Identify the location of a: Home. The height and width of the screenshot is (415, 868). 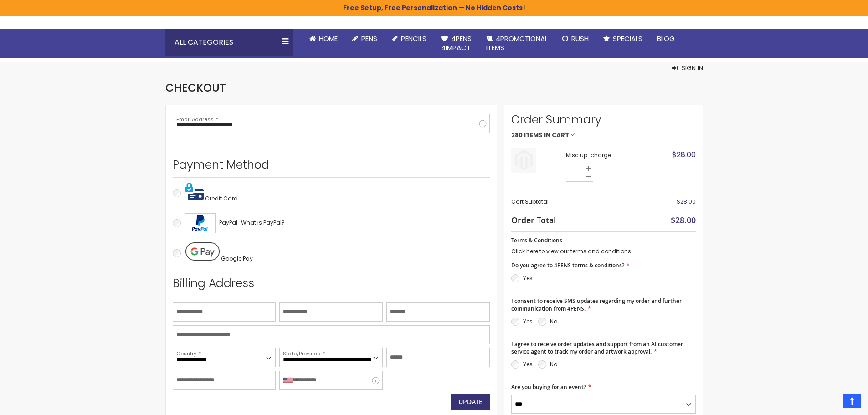
(323, 39).